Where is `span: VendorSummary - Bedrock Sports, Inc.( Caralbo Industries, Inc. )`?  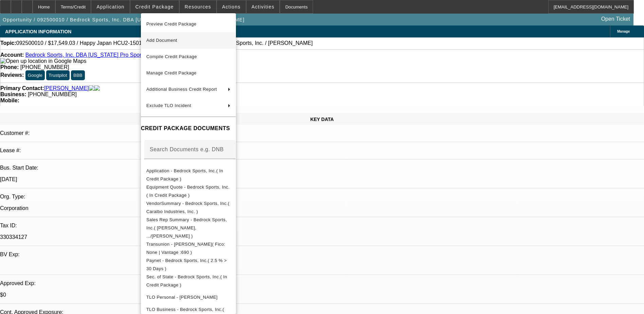 span: VendorSummary - Bedrock Sports, Inc.( Caralbo Industries, Inc. ) is located at coordinates (187, 207).